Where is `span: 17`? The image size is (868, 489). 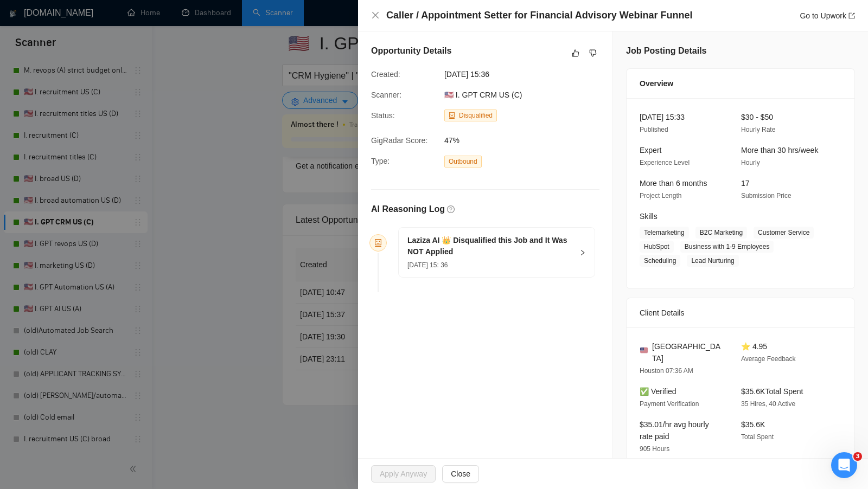
span: 17 is located at coordinates (745, 183).